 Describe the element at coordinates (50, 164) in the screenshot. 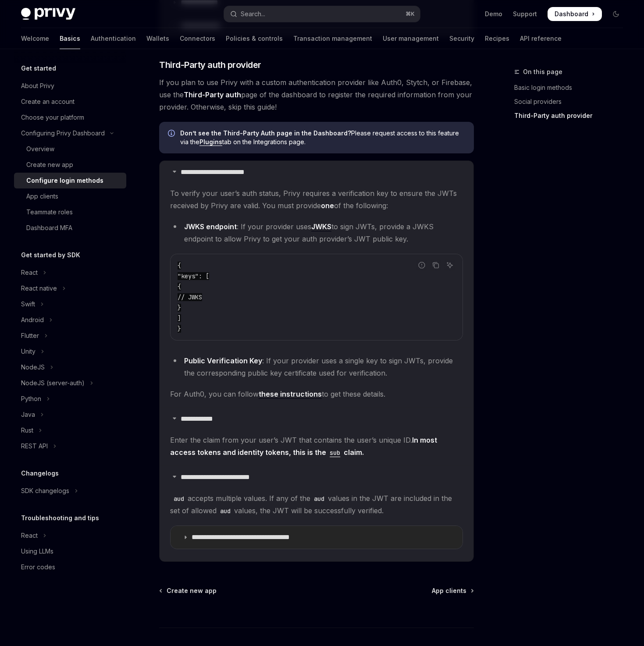

I see `div: Create new app` at that location.